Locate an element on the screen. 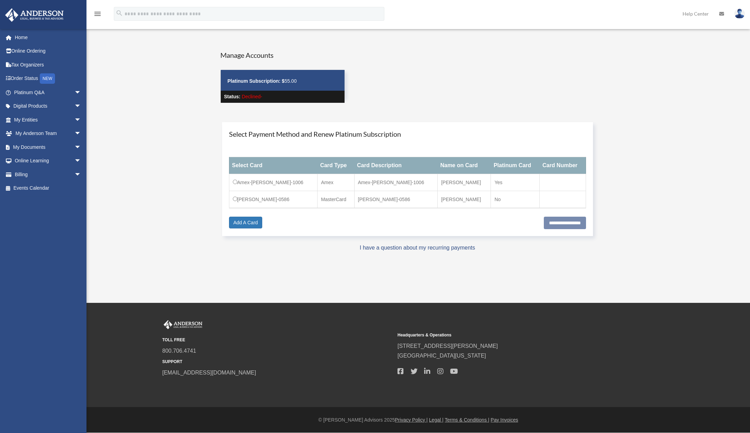 The image size is (750, 433). th: Card Number is located at coordinates (563, 165).